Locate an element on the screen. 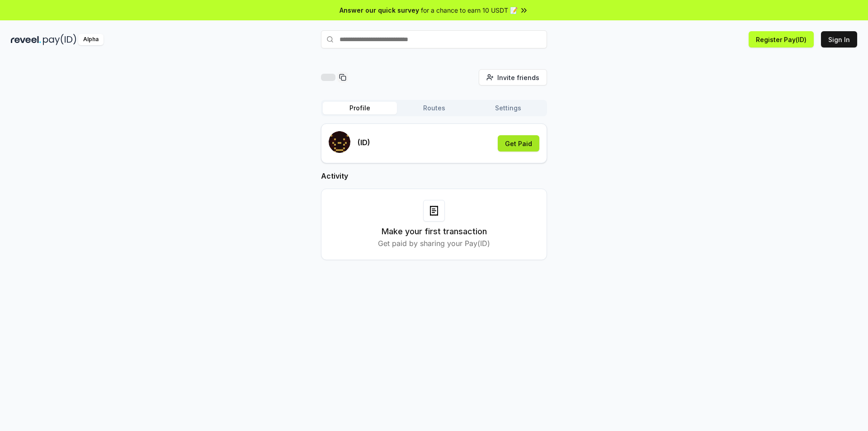 The width and height of the screenshot is (868, 431). h3: Make your first transaction is located at coordinates (434, 232).